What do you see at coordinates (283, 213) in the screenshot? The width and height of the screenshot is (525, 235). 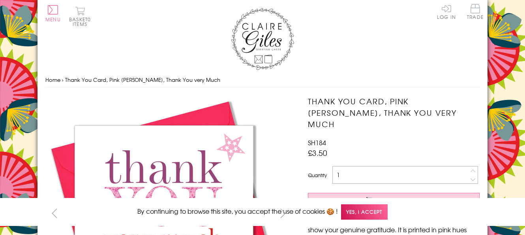 I see `button: next` at bounding box center [283, 213].